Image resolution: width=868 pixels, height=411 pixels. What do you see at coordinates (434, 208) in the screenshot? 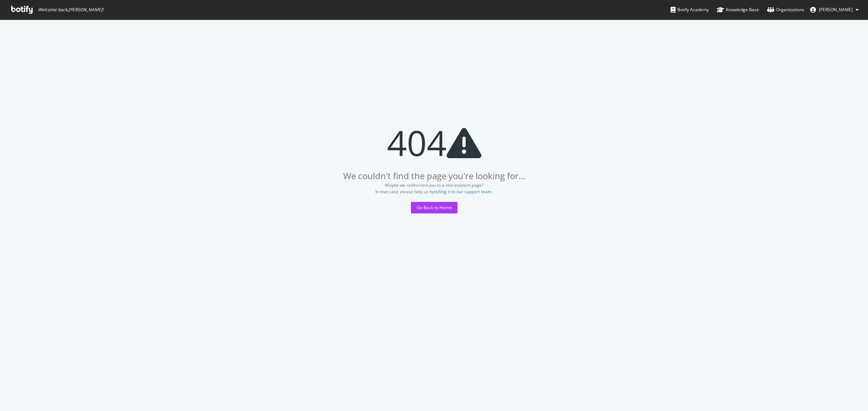
I see `button: Go Back to Home` at bounding box center [434, 208].